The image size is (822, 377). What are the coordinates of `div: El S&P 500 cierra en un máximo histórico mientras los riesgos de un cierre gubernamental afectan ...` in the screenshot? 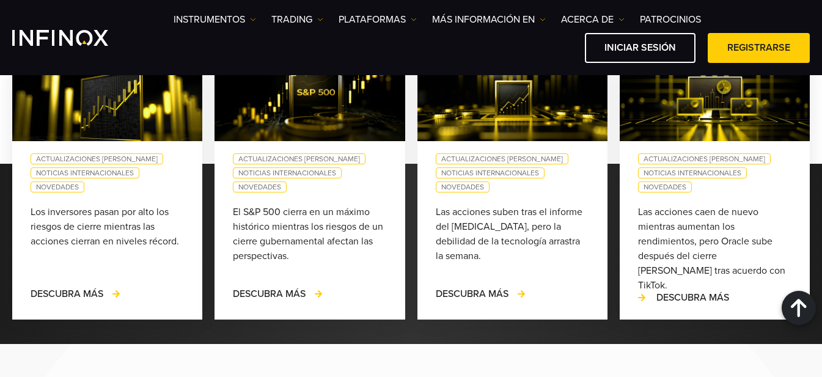 It's located at (309, 240).